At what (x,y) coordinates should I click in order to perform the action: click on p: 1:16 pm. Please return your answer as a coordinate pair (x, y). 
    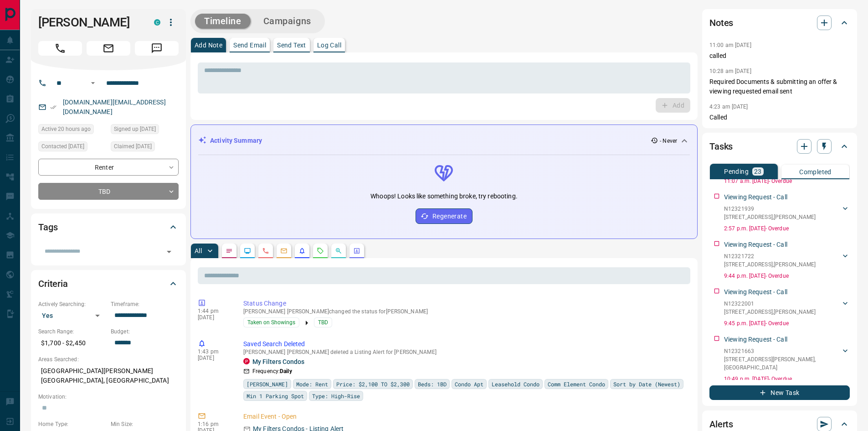
    Looking at the image, I should click on (214, 424).